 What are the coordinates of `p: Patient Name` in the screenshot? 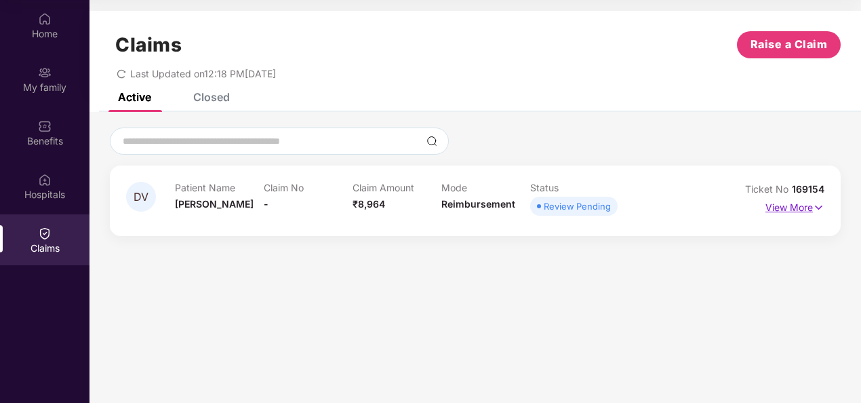 It's located at (219, 187).